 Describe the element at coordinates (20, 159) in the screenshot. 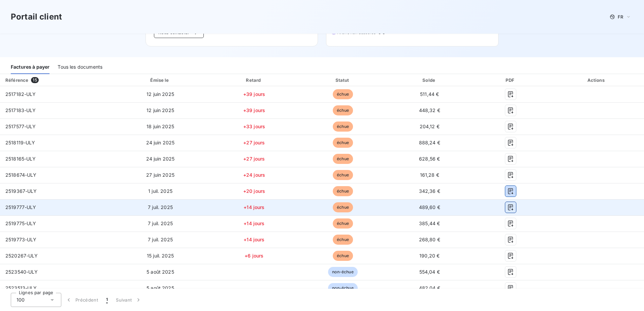

I see `span: 2518165-ULY` at that location.